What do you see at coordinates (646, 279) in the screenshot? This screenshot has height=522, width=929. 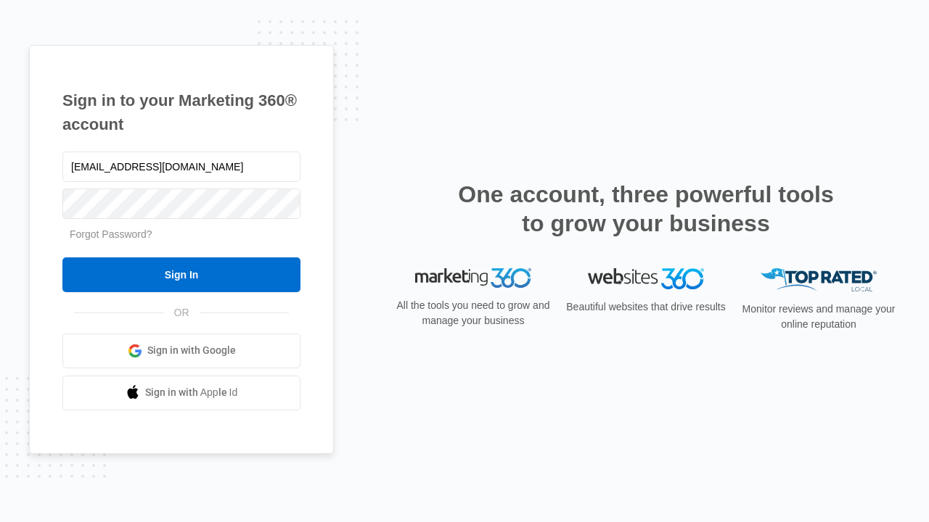 I see `img: Websites 360` at bounding box center [646, 279].